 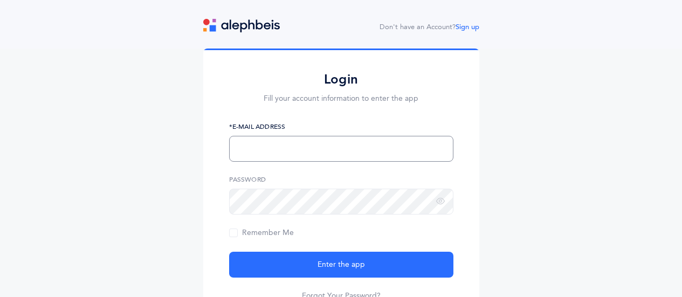 What do you see at coordinates (341, 79) in the screenshot?
I see `h2: Login` at bounding box center [341, 79].